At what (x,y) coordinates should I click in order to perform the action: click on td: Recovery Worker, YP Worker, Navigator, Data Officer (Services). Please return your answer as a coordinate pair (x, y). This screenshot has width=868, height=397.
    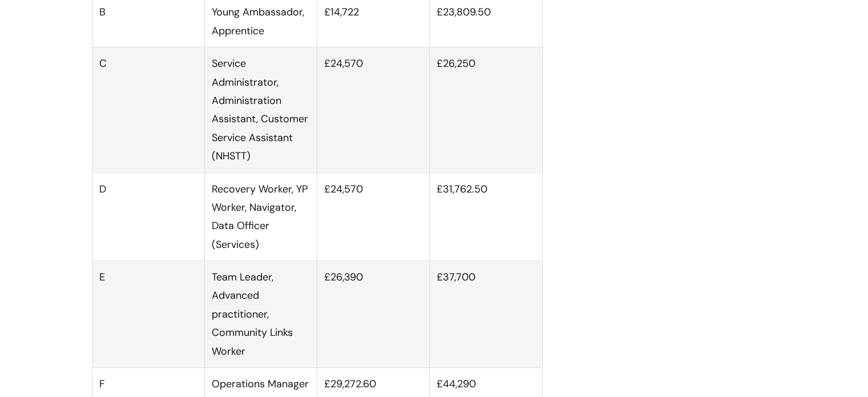
    Looking at the image, I should click on (260, 217).